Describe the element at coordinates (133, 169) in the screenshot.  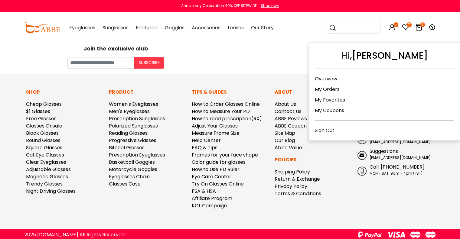
I see `a: Motorcycle Goggles` at that location.